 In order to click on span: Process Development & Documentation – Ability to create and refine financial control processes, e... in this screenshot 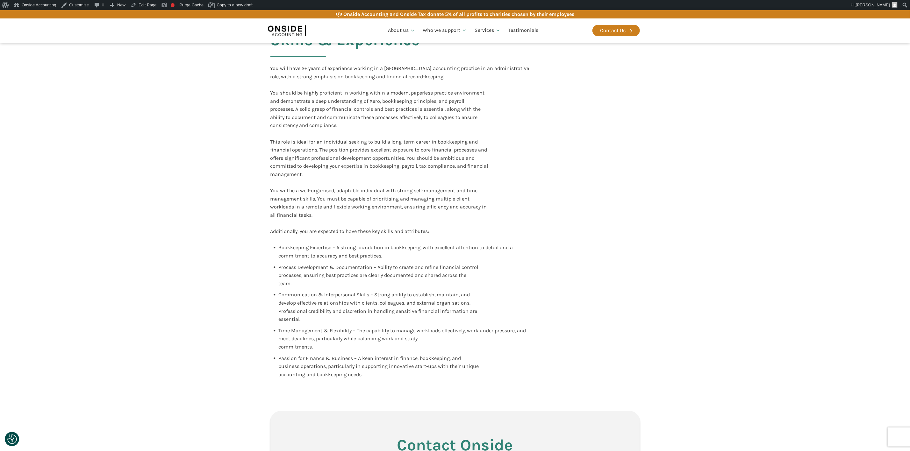, I will do `click(378, 276)`.